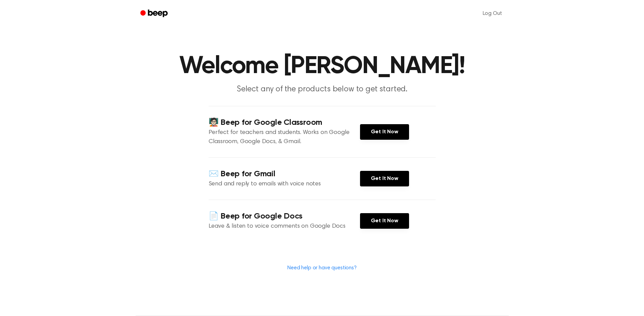 The width and height of the screenshot is (644, 316). What do you see at coordinates (322, 89) in the screenshot?
I see `p: Select any of the products below to get started.` at bounding box center [322, 89].